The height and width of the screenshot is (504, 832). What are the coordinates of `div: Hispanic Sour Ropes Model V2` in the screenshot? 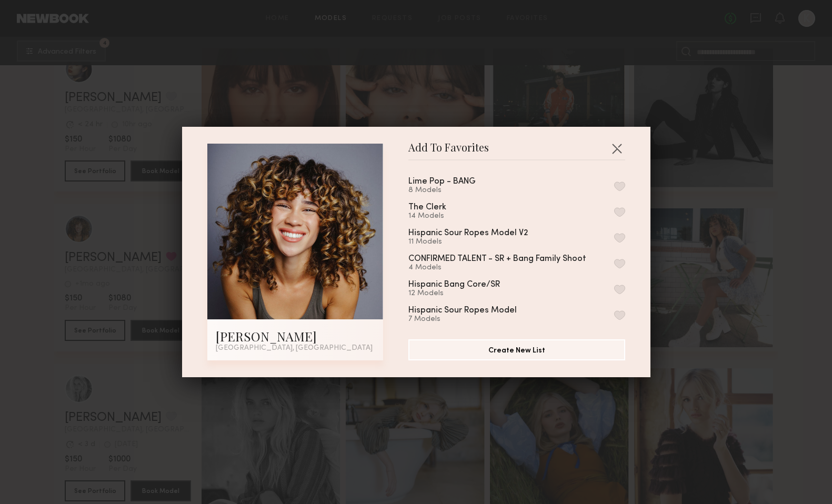 It's located at (468, 233).